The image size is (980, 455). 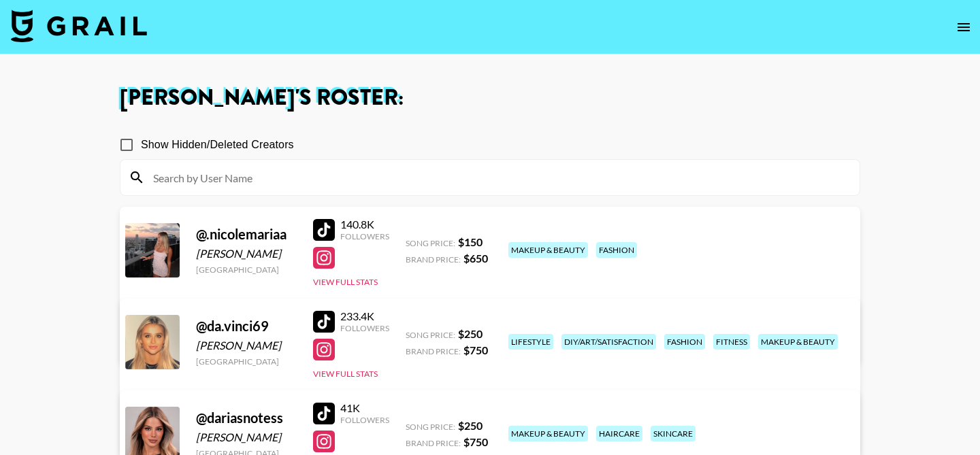 What do you see at coordinates (619, 433) in the screenshot?
I see `div: haircare` at bounding box center [619, 433].